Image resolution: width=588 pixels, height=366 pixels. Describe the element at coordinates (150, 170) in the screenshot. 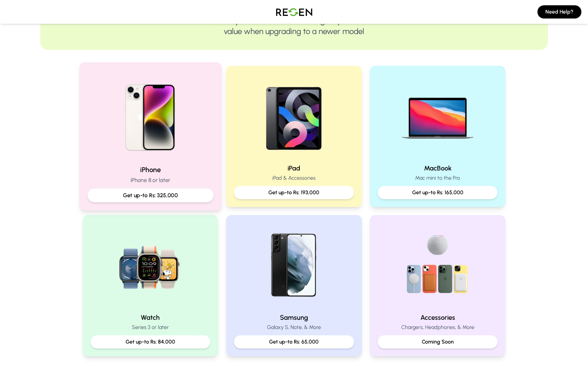

I see `h2: iPhone` at that location.